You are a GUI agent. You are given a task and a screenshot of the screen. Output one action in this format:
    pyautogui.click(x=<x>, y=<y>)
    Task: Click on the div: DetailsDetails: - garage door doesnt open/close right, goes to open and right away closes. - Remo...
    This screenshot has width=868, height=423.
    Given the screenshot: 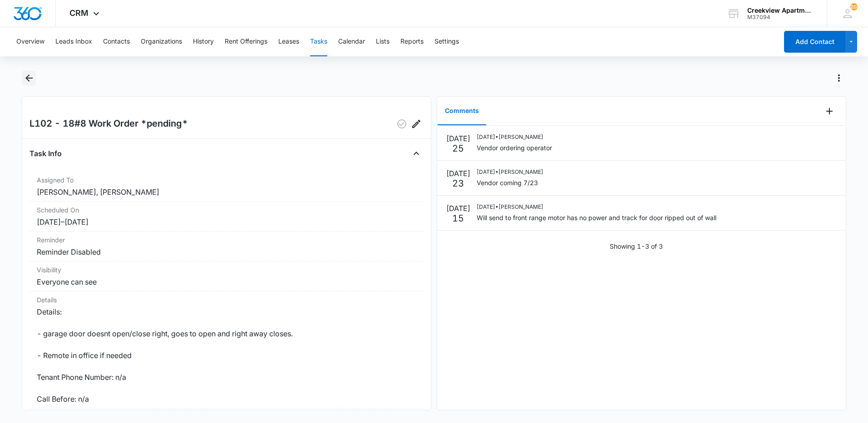 What is the action you would take?
    pyautogui.click(x=226, y=350)
    